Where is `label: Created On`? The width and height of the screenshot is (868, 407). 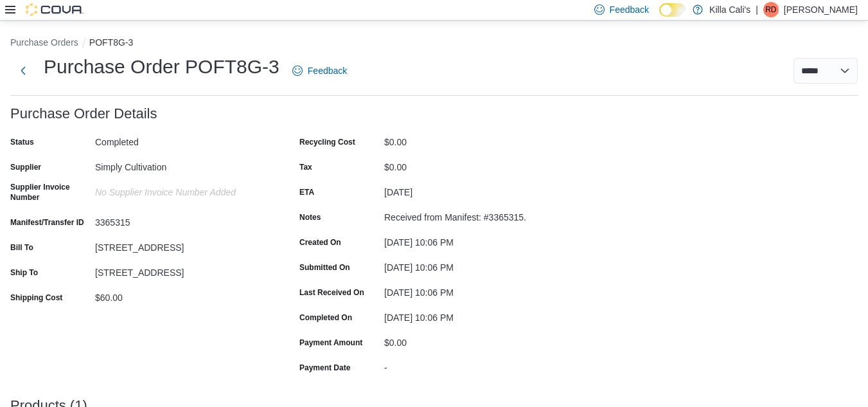
label: Created On is located at coordinates (320, 242).